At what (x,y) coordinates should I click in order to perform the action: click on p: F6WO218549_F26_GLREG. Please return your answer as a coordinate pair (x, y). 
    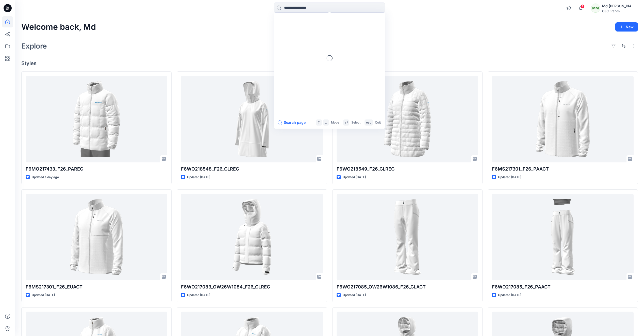
    Looking at the image, I should click on (408, 169).